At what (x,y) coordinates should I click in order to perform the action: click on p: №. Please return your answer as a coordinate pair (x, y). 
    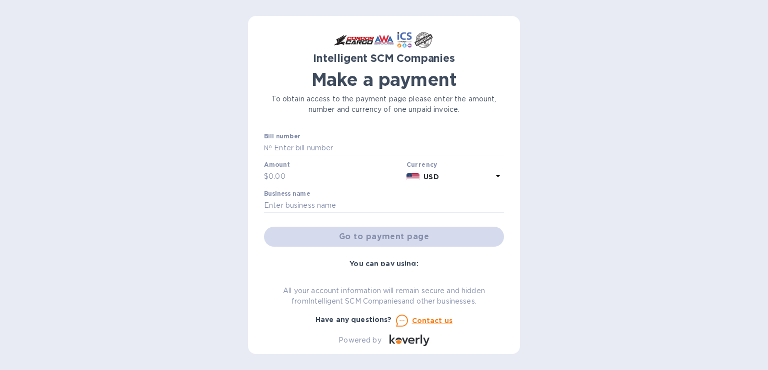
    Looking at the image, I should click on (268, 148).